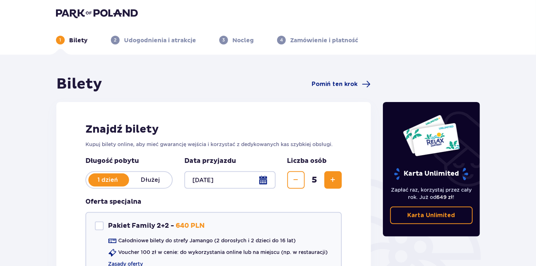  Describe the element at coordinates (237, 40) in the screenshot. I see `div: 3Nocleg` at that location.